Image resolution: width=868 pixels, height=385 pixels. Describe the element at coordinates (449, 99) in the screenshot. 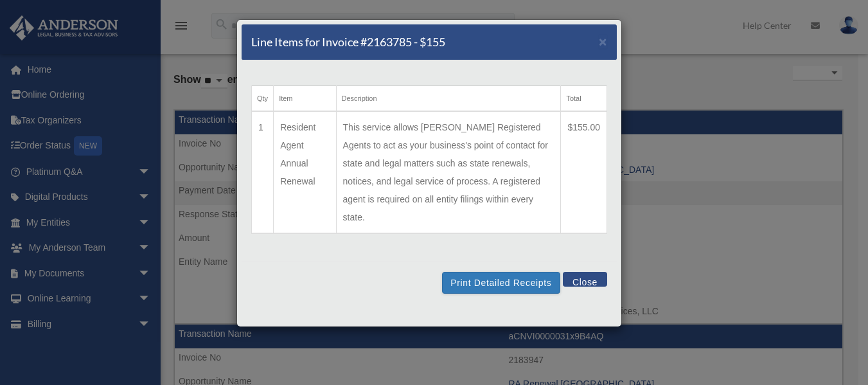

I see `th: Description` at that location.